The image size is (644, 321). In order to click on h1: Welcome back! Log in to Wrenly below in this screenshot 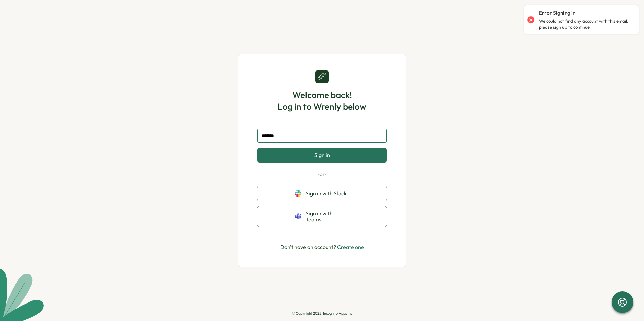, I will do `click(322, 101)`.